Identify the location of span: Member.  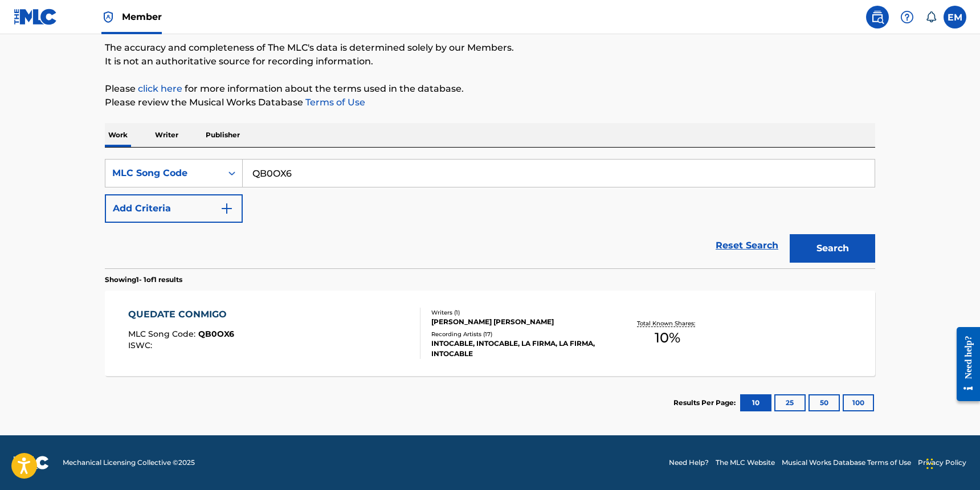
(142, 16).